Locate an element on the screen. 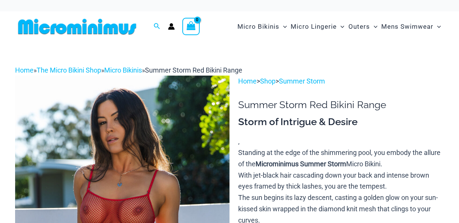  span: Mens Swimwear is located at coordinates (407, 26).